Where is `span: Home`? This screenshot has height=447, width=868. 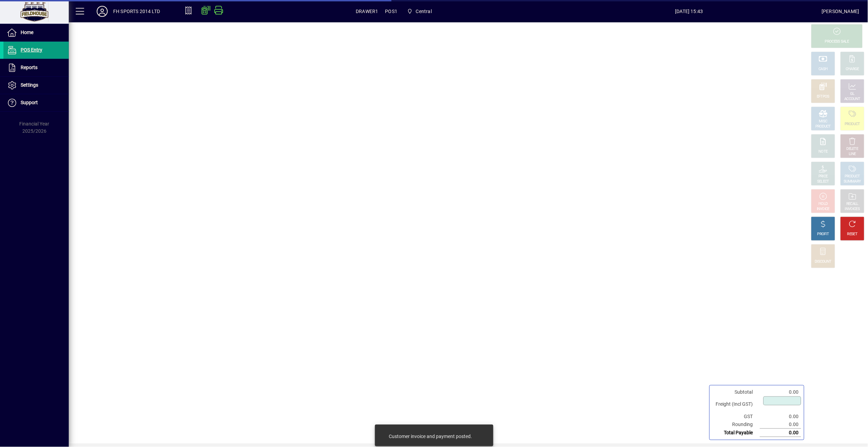
span: Home is located at coordinates (27, 32).